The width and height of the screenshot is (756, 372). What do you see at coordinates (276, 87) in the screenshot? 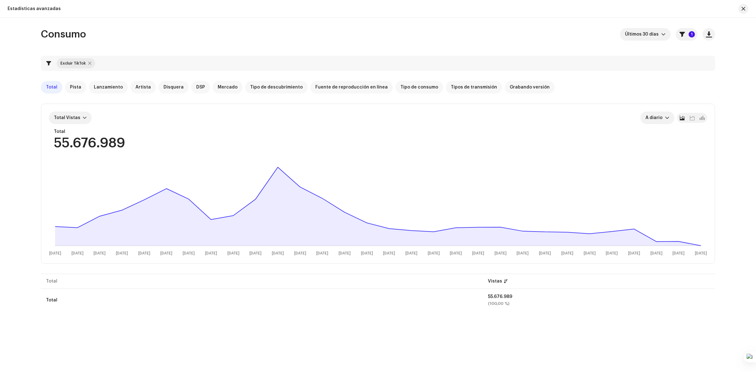
I see `span: Tipo de descubrimiento` at bounding box center [276, 87].